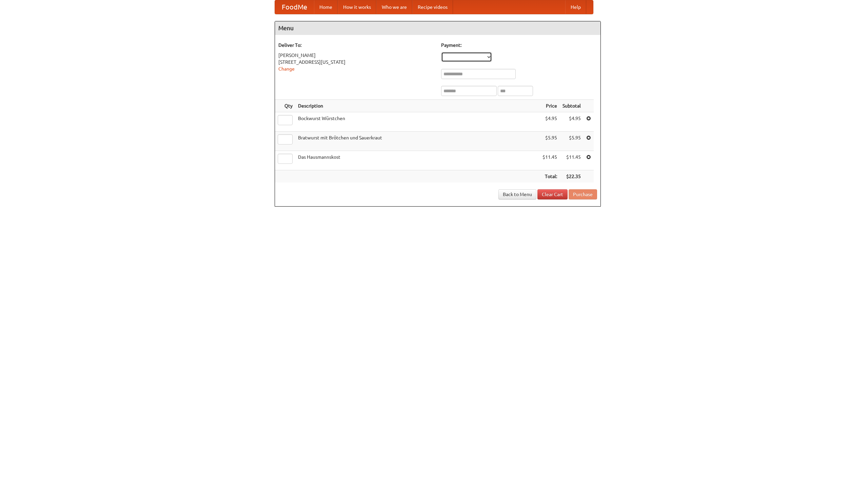 Image resolution: width=868 pixels, height=480 pixels. I want to click on th: Subtotal, so click(572, 106).